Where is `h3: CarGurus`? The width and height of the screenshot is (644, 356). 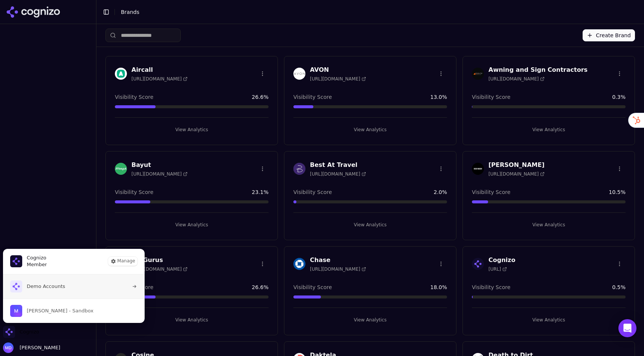
h3: CarGurus is located at coordinates (159, 260).